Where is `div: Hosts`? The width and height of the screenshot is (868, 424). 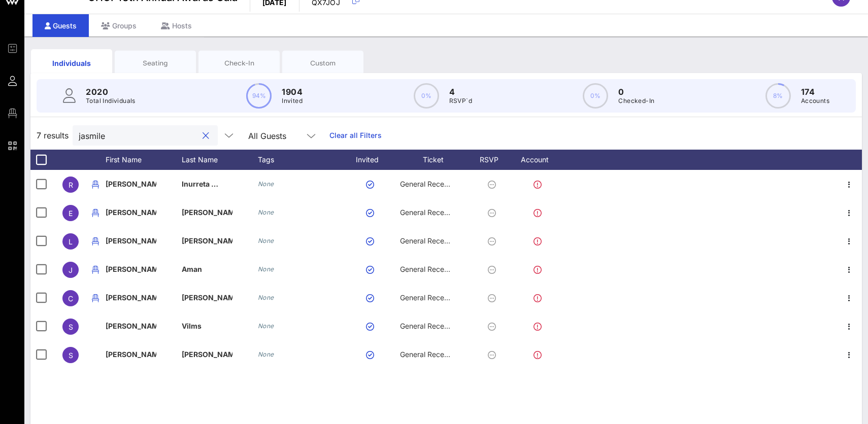
div: Hosts is located at coordinates (176, 25).